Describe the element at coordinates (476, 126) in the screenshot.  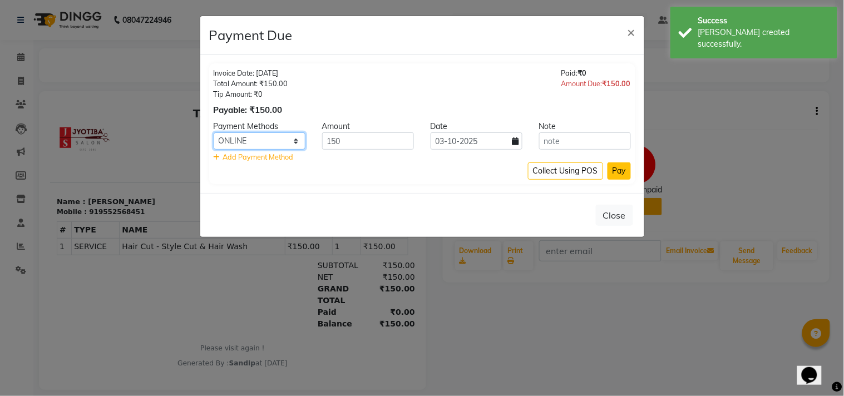
I see `div: Date` at that location.